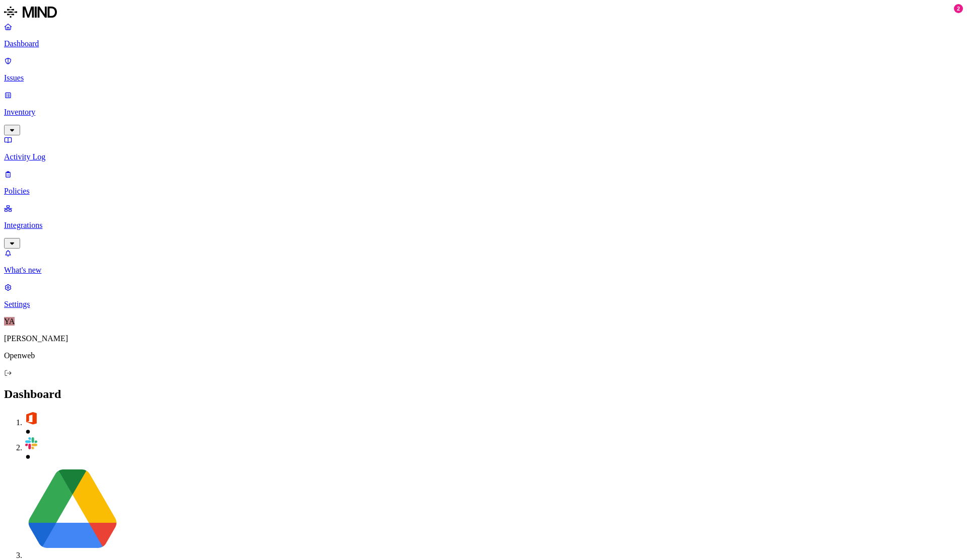  I want to click on a: Issues, so click(483, 69).